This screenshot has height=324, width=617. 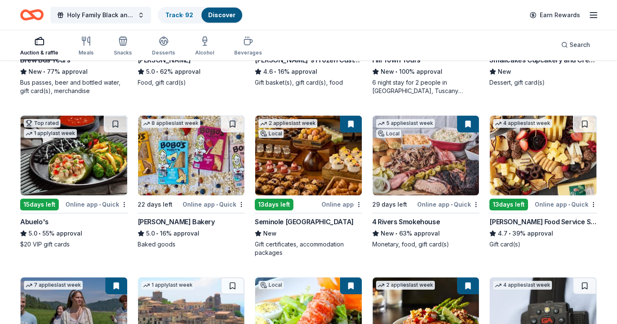 I want to click on div: Snacks, so click(x=123, y=53).